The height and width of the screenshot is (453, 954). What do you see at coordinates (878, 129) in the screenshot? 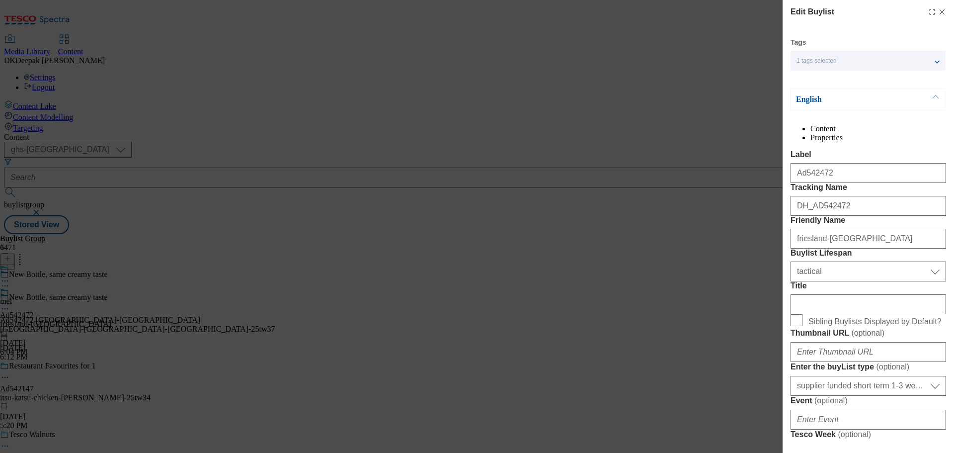
I see `li: Content` at bounding box center [878, 129].